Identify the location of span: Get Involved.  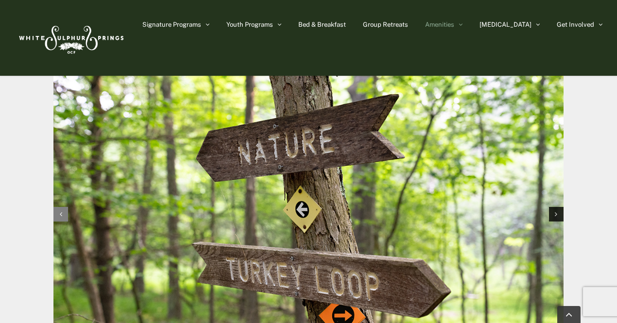
(575, 24).